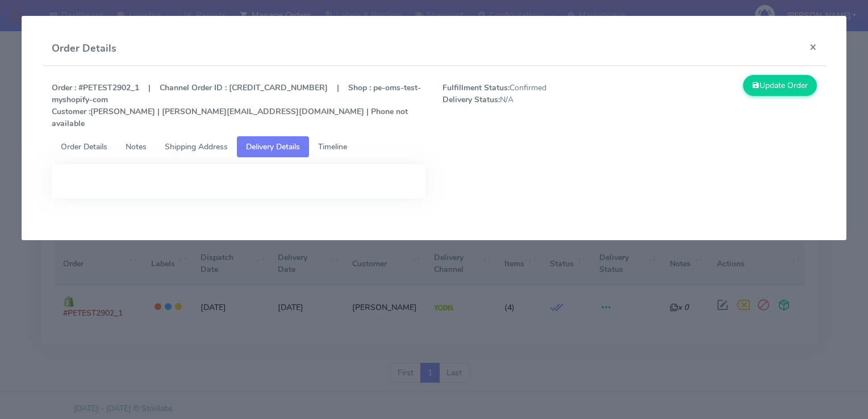 The image size is (868, 419). I want to click on h4: Order Details, so click(84, 48).